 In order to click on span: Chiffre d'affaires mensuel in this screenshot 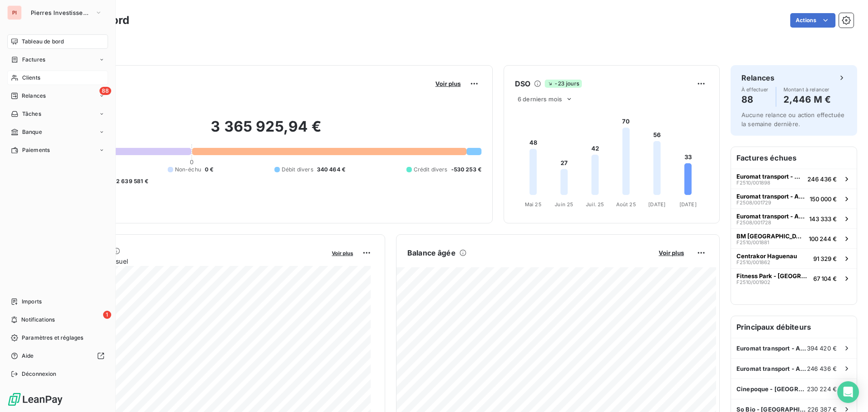, I will do `click(188, 261)`.